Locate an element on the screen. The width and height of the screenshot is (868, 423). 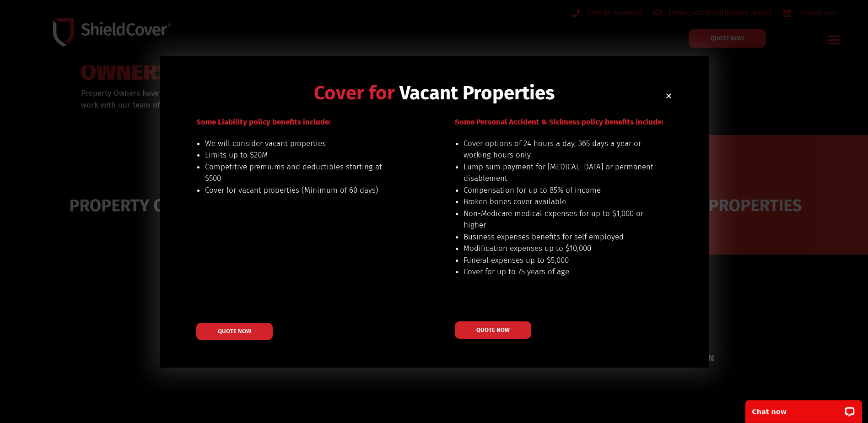
li: Cover for vacant properties (Minimum of 60 days) is located at coordinates (300, 190).